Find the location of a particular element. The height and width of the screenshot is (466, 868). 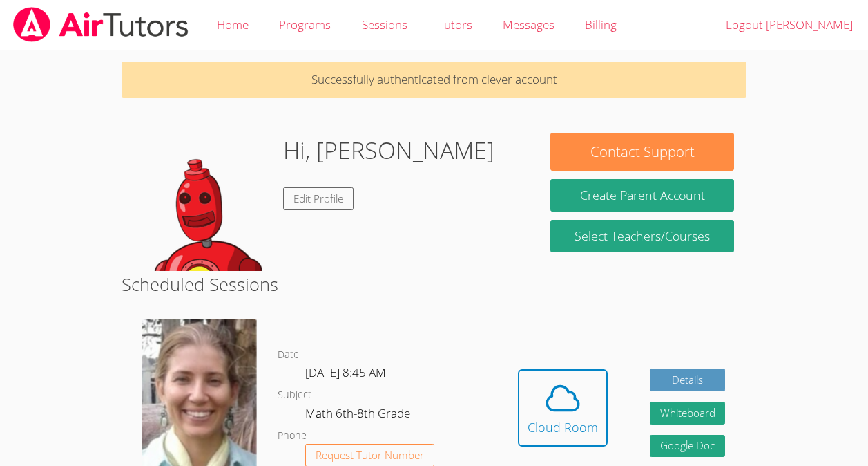

button: Cloud Room is located at coordinates (563, 407).